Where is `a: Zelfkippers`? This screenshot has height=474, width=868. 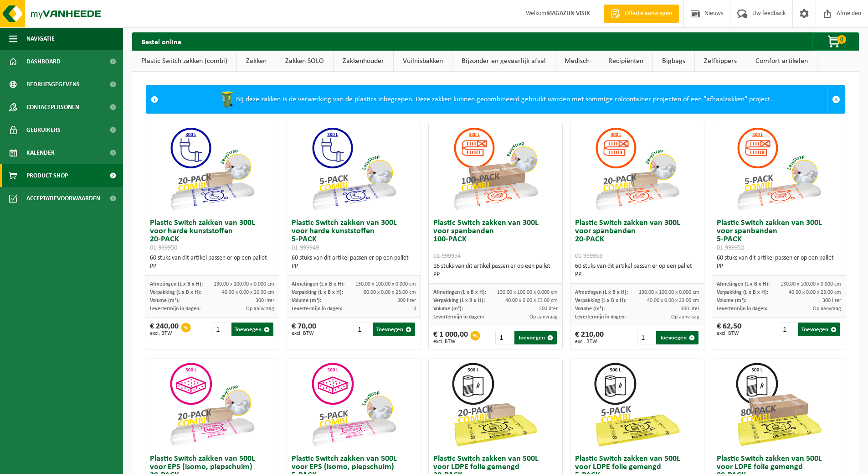 a: Zelfkippers is located at coordinates (721, 61).